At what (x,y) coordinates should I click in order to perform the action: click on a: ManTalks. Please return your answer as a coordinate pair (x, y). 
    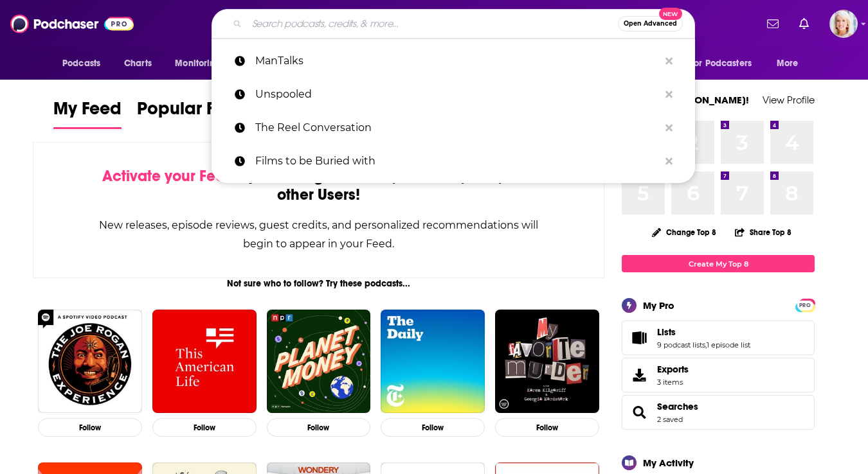
    Looking at the image, I should click on (454, 61).